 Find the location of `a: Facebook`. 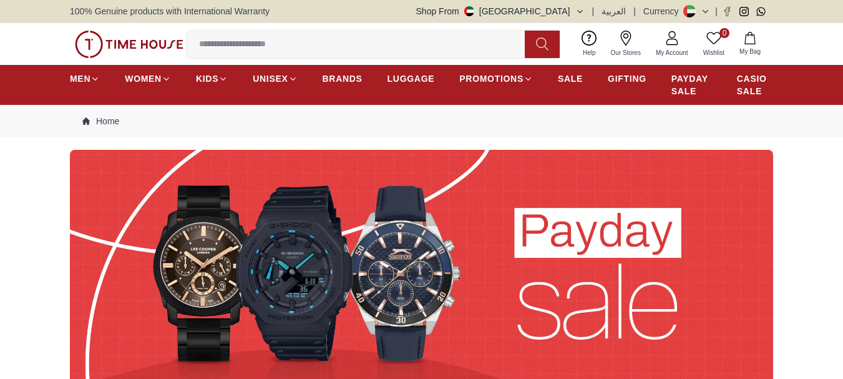

a: Facebook is located at coordinates (727, 11).